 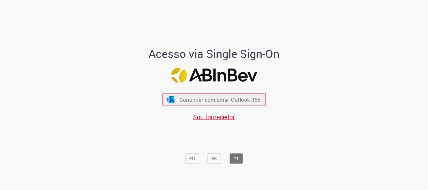 What do you see at coordinates (214, 159) in the screenshot?
I see `button: ES` at bounding box center [214, 159].